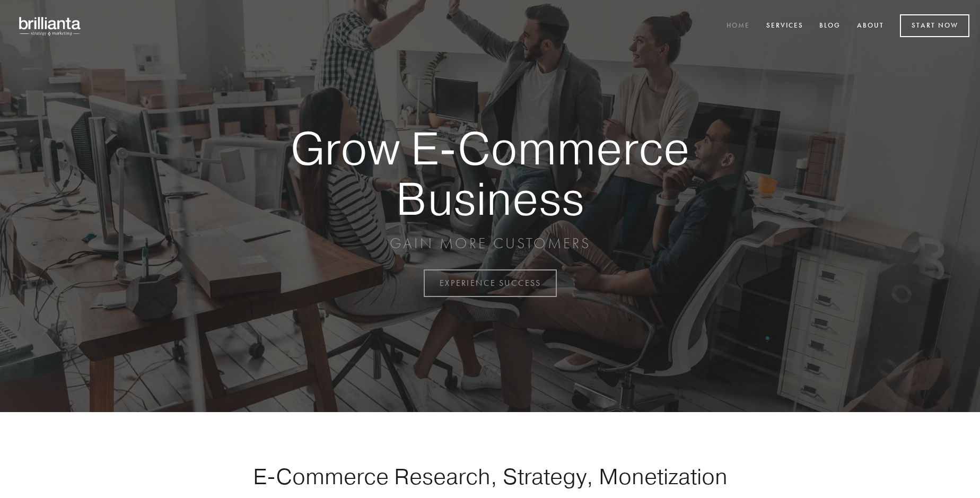 This screenshot has height=498, width=980. I want to click on strong: Grow E-Commerce Business, so click(490, 173).